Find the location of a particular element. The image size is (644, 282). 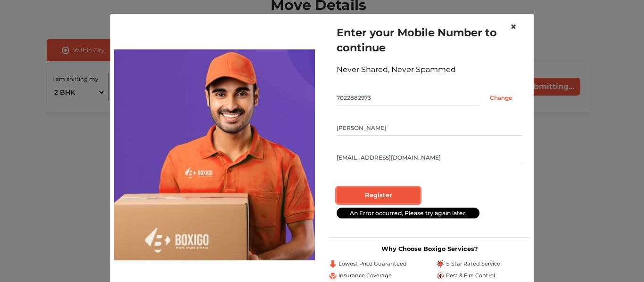

input: Mobile No is located at coordinates (408, 98).